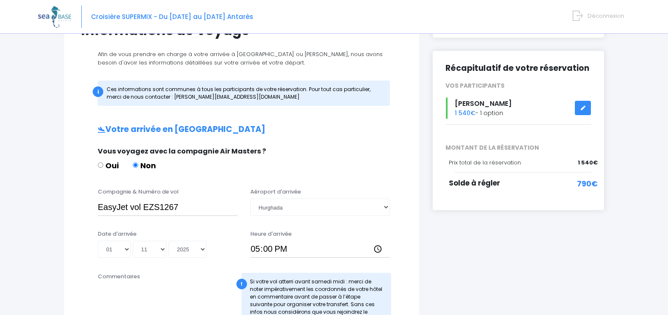 Image resolution: width=668 pixels, height=315 pixels. I want to click on input: Oui, so click(100, 165).